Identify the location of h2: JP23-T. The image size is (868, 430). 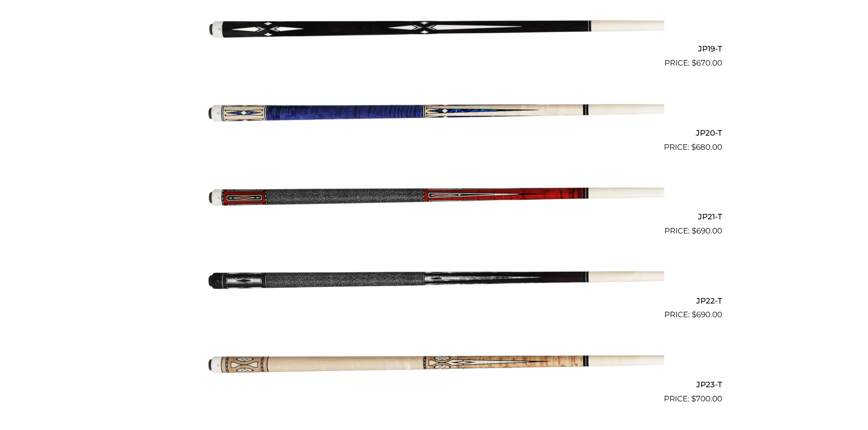
(434, 384).